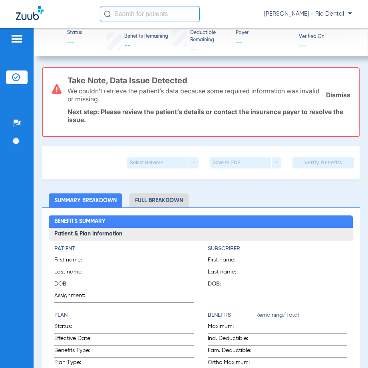 The image size is (368, 368). I want to click on span: Maximum:, so click(232, 327).